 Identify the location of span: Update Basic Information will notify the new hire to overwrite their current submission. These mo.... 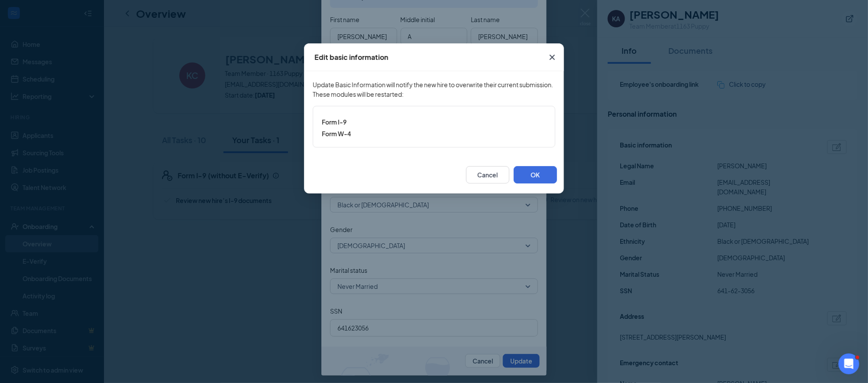
(434, 89).